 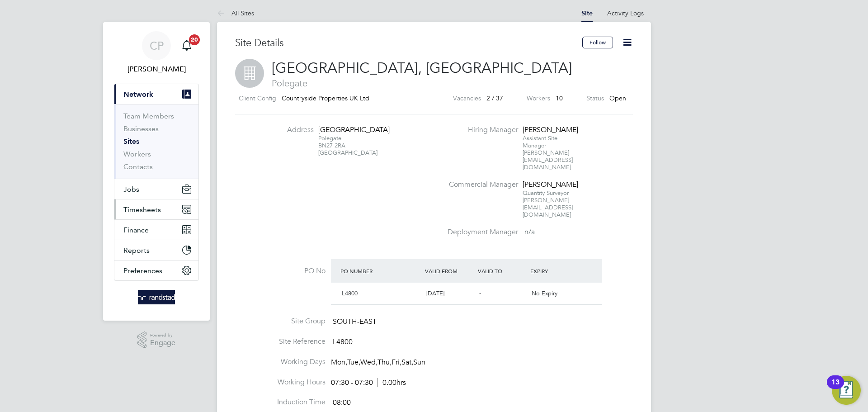 I want to click on span: Jobs, so click(x=131, y=189).